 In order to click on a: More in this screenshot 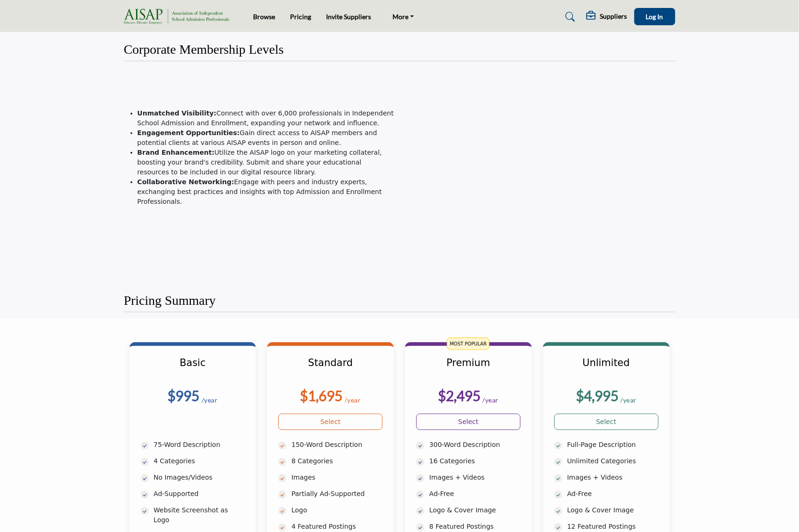, I will do `click(404, 17)`.